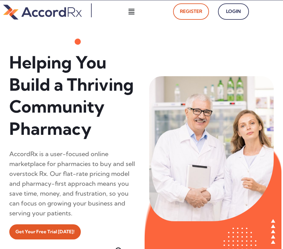 This screenshot has width=283, height=249. What do you see at coordinates (42, 12) in the screenshot?
I see `a: default-logo` at bounding box center [42, 12].